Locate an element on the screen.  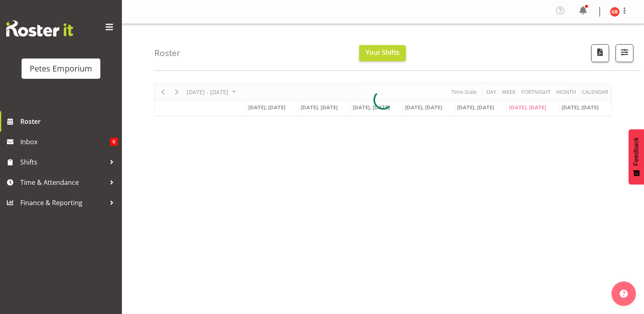
span: Inbox is located at coordinates (65, 142).